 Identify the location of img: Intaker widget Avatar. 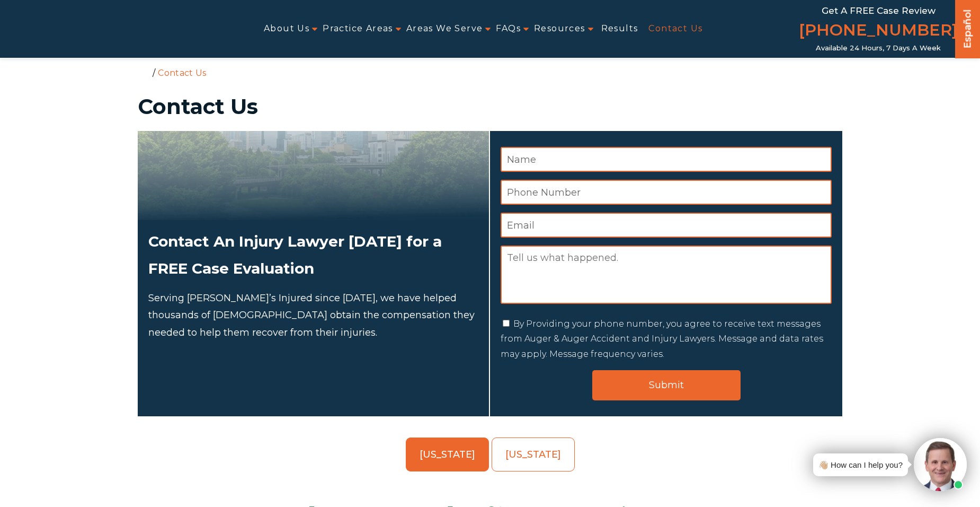
(941, 465).